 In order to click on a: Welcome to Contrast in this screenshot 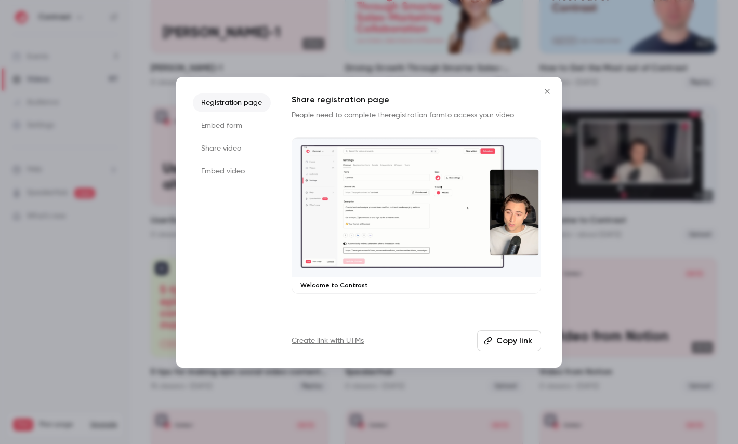, I will do `click(416, 216)`.